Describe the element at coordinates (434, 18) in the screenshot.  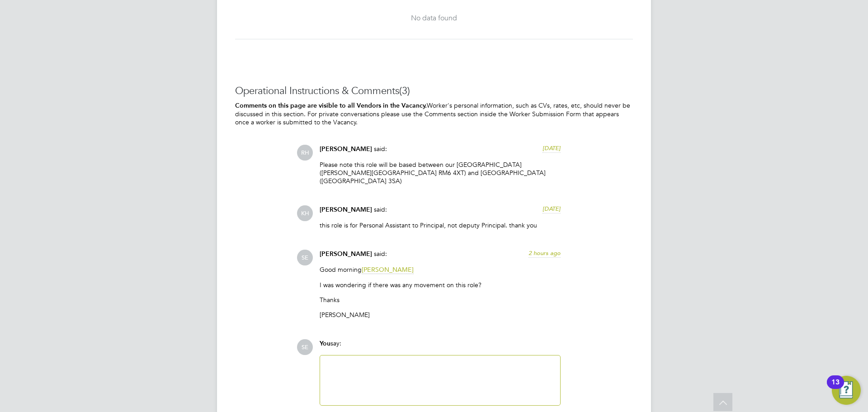
I see `div: No data found` at that location.